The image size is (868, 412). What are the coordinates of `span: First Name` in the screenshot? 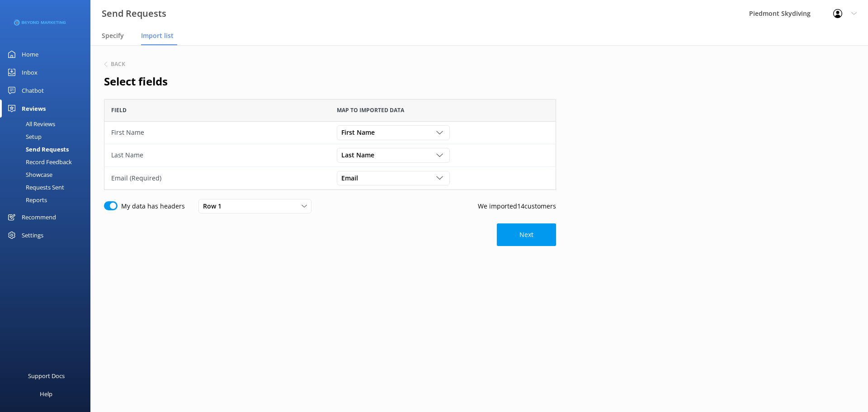 It's located at (361, 132).